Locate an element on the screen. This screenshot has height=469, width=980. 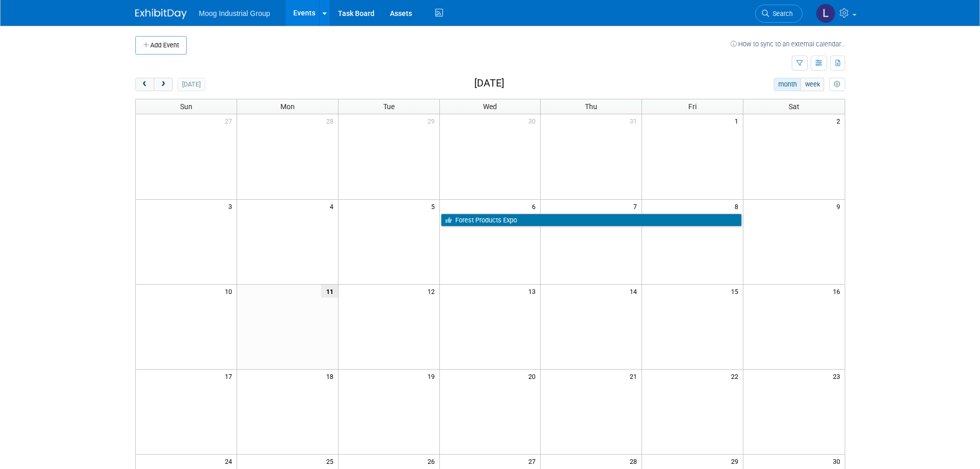
span: Sun is located at coordinates (186, 107).